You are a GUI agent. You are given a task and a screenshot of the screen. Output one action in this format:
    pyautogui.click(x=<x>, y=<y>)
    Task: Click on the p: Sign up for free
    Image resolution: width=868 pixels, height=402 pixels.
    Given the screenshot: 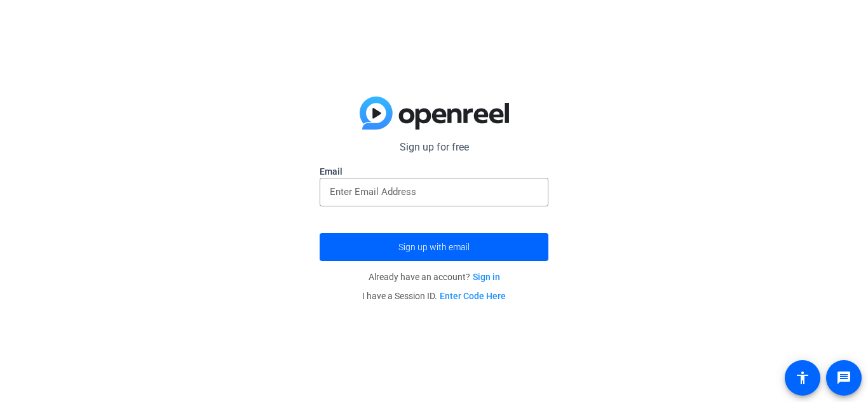 What is the action you would take?
    pyautogui.click(x=434, y=147)
    